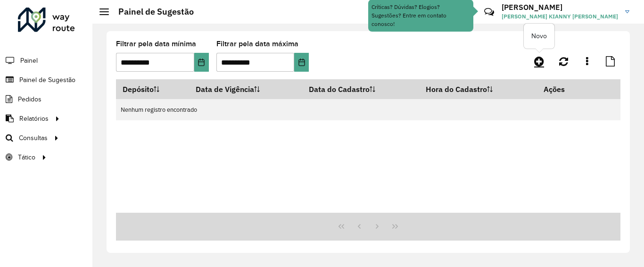  I want to click on a: Contato Rápido, so click(489, 12).